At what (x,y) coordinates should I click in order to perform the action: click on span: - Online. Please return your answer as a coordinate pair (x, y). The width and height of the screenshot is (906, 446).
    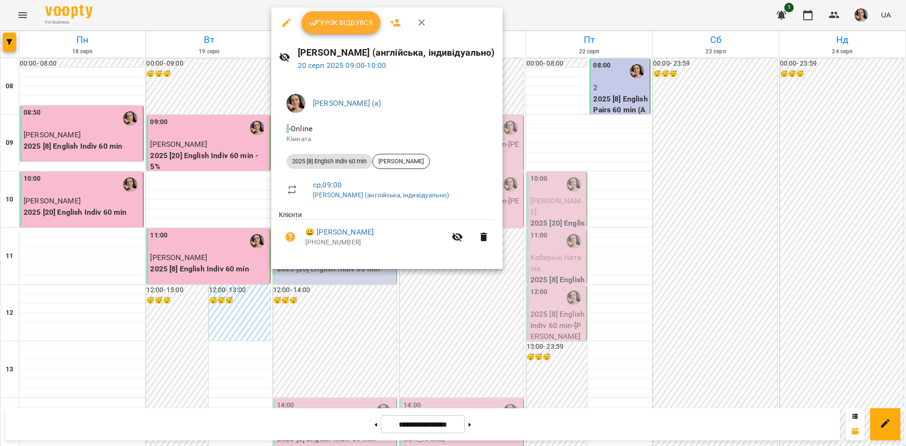
    Looking at the image, I should click on (300, 128).